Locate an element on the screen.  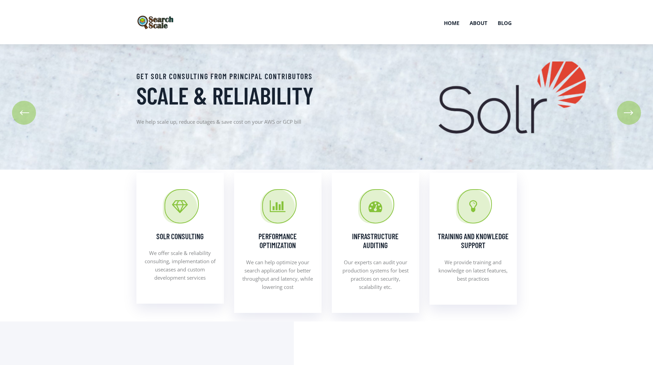
img: SearchScale is located at coordinates (156, 22).